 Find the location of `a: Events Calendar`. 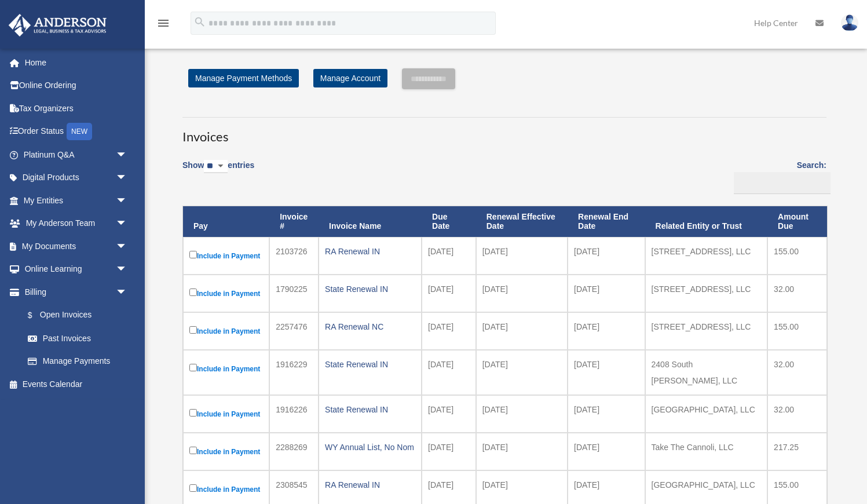

a: Events Calendar is located at coordinates (76, 384).